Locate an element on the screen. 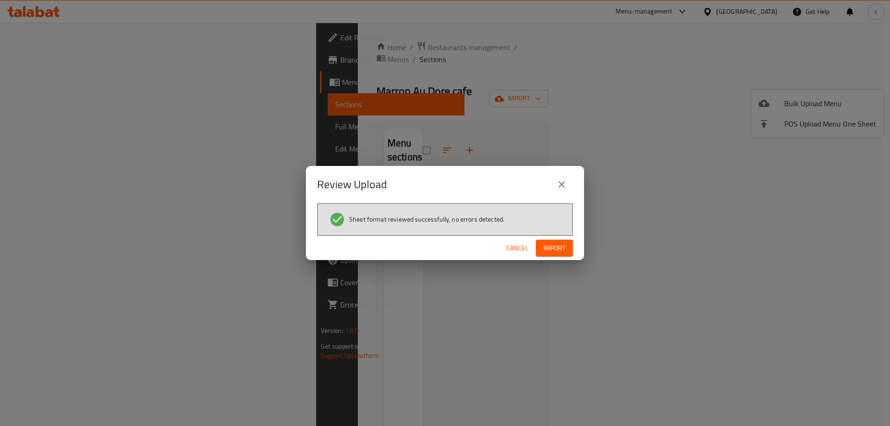 This screenshot has height=426, width=890. button: Cancel is located at coordinates (517, 248).